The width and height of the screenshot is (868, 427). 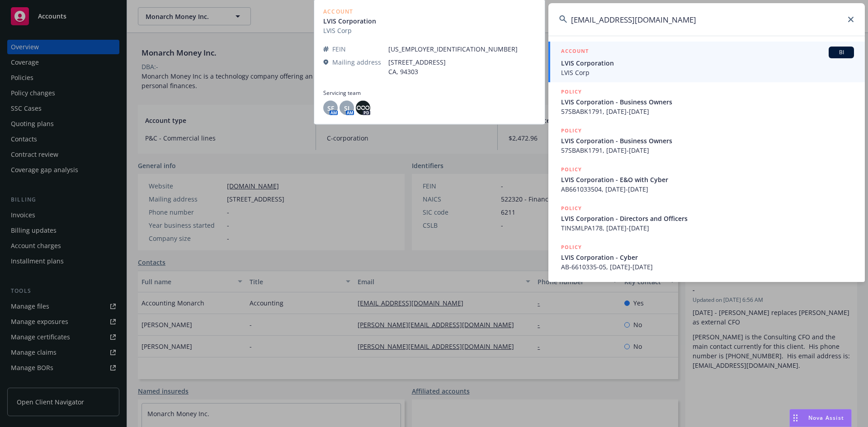 I want to click on div: Drag to move, so click(x=795, y=418).